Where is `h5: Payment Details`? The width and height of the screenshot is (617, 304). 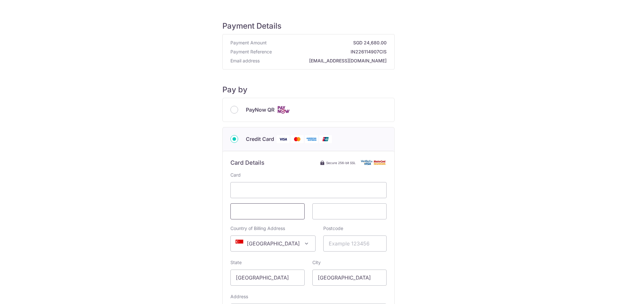
h5: Payment Details is located at coordinates (308, 26).